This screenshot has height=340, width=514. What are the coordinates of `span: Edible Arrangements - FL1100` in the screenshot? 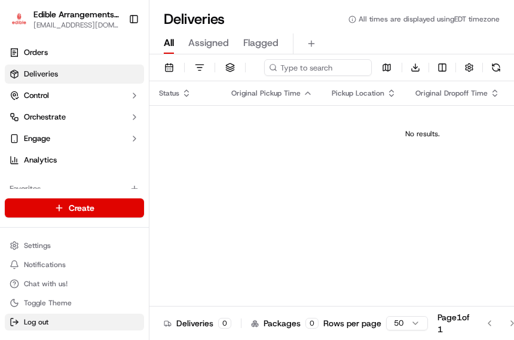 It's located at (76, 14).